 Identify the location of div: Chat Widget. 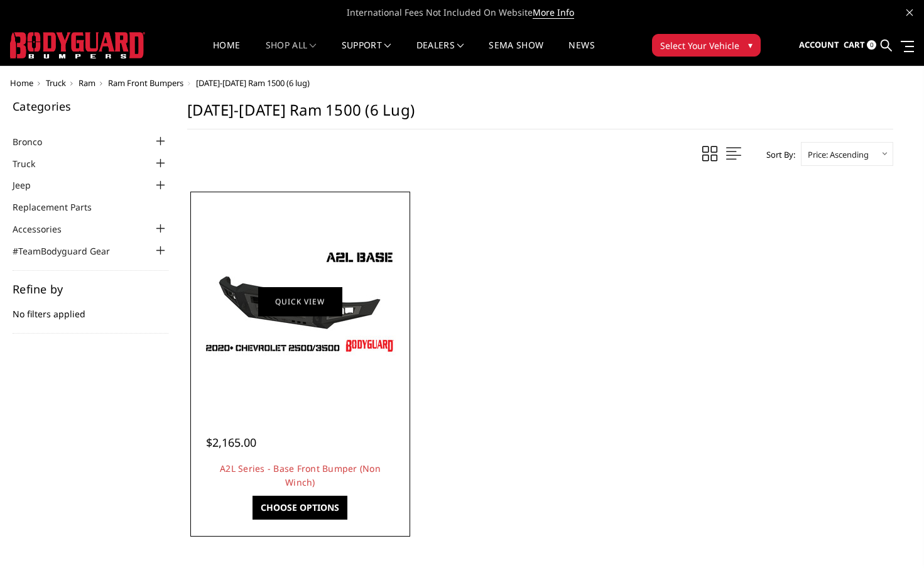
(892, 537).